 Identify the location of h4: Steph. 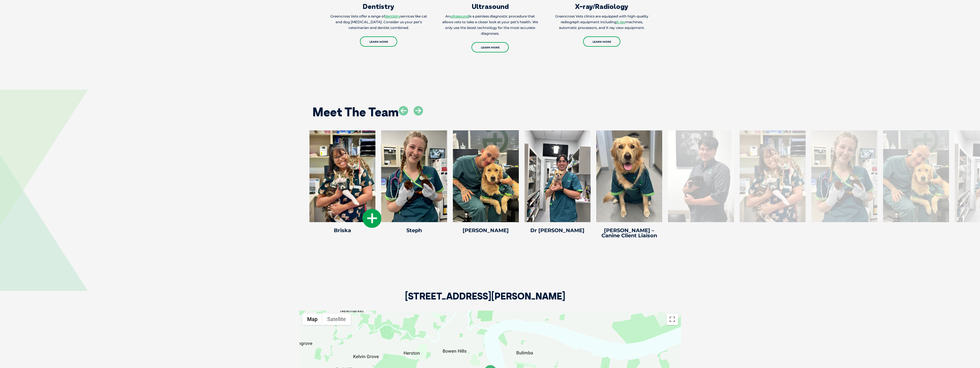
(414, 230).